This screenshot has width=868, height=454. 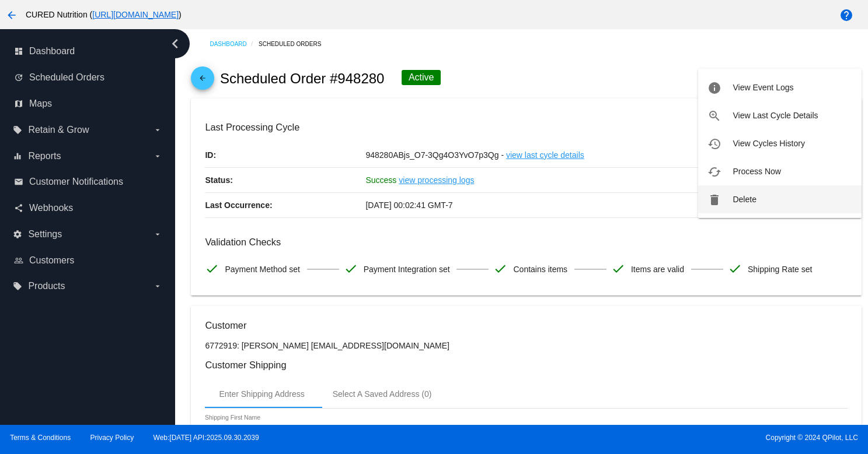 I want to click on mat-icon: zoom_in, so click(x=715, y=116).